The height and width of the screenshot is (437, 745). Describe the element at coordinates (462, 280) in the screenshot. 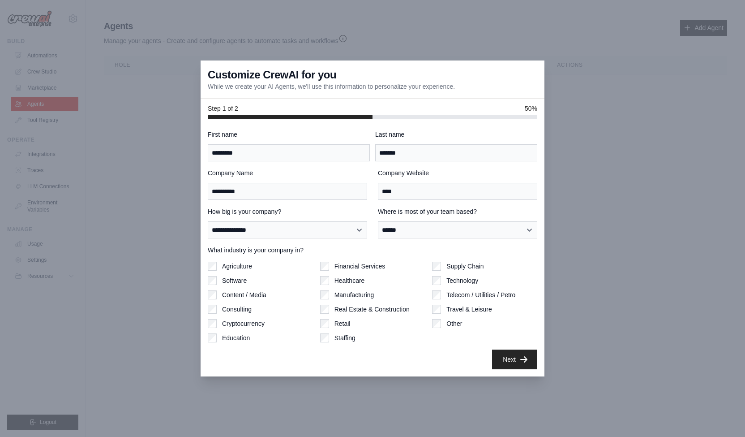

I see `label: Technology` at that location.